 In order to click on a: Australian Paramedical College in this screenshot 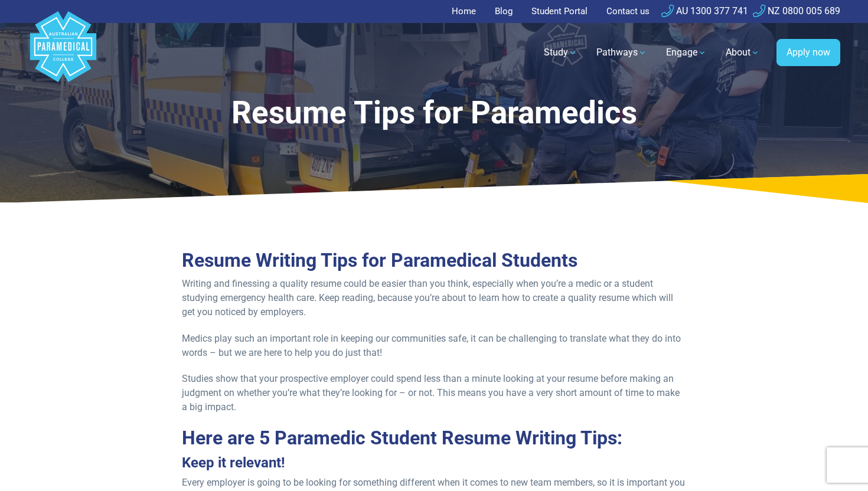, I will do `click(64, 53)`.